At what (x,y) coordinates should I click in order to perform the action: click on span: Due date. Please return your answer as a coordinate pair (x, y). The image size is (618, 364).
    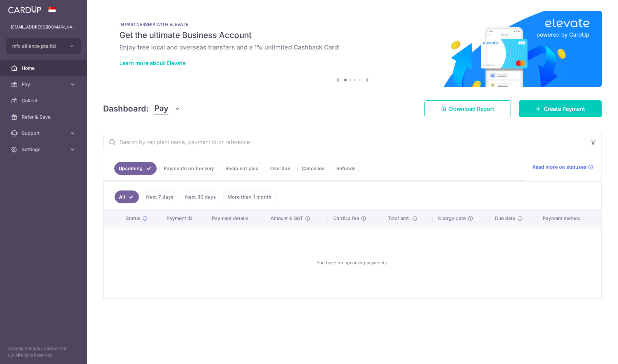
    Looking at the image, I should click on (505, 218).